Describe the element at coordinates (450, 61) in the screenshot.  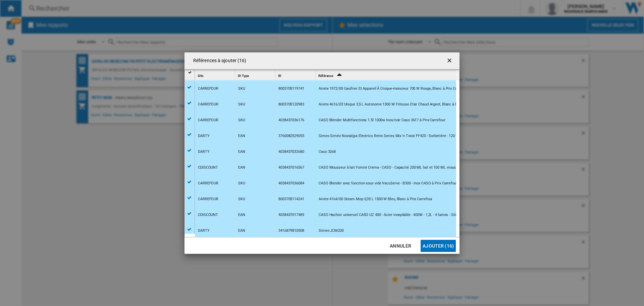
I see `button: getI18NText('BUTTONS.CLOSE_DIALOG')` at that location.